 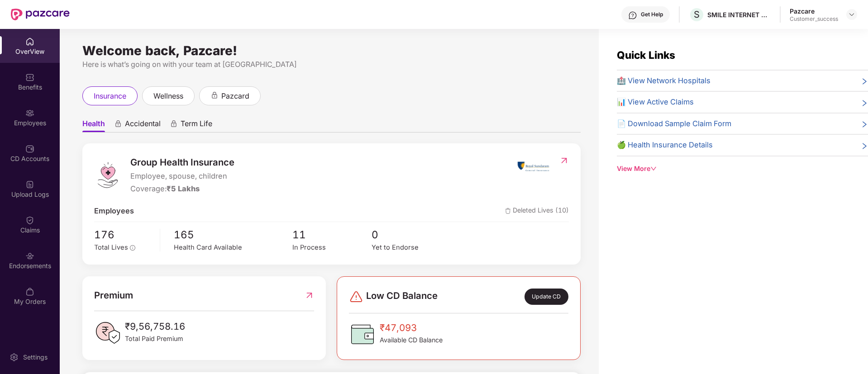 What do you see at coordinates (182, 162) in the screenshot?
I see `span: Group Health Insurance` at bounding box center [182, 162].